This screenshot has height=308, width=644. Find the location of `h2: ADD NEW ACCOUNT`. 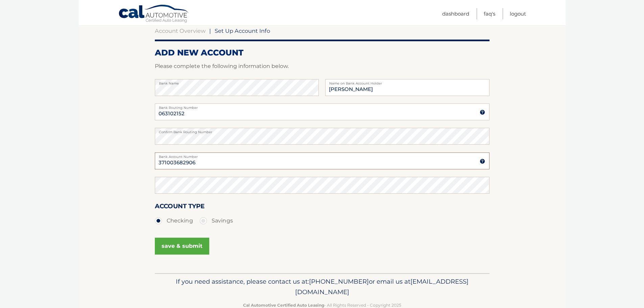

h2: ADD NEW ACCOUNT is located at coordinates (322, 53).